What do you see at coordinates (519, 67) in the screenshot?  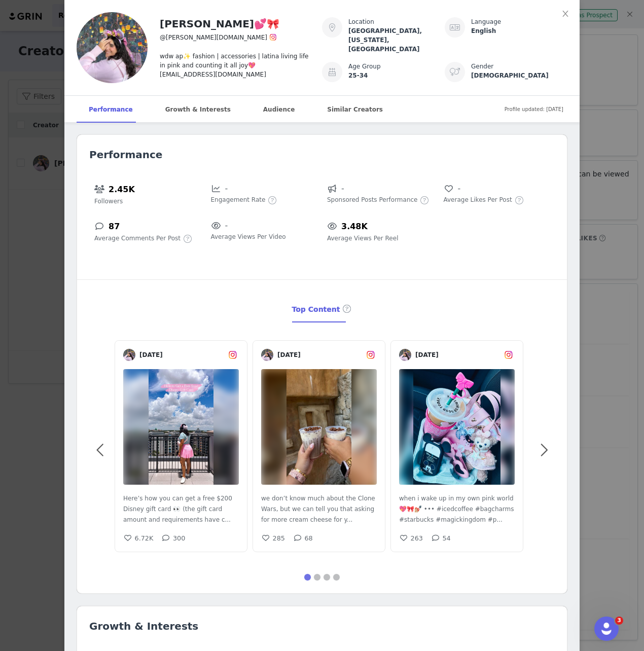 I see `div: Gender` at bounding box center [519, 67].